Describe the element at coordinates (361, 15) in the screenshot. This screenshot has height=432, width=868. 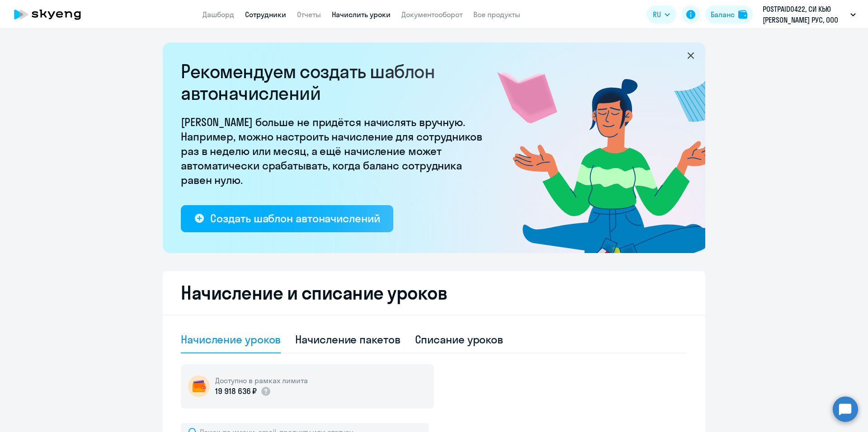
I see `a: Начислить уроки` at that location.